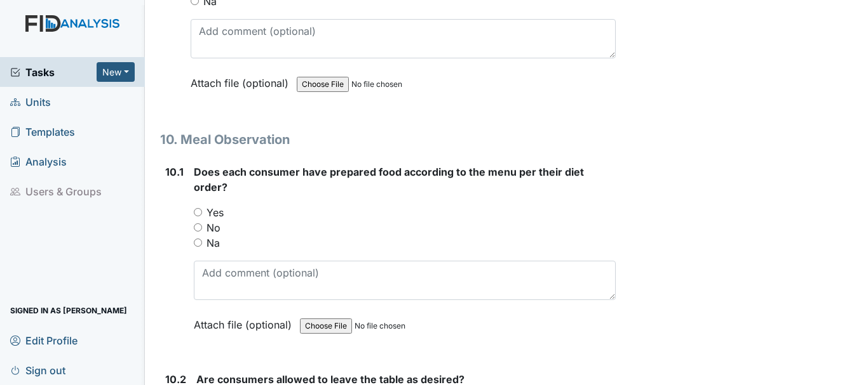 Image resolution: width=868 pixels, height=385 pixels. I want to click on label: No, so click(214, 228).